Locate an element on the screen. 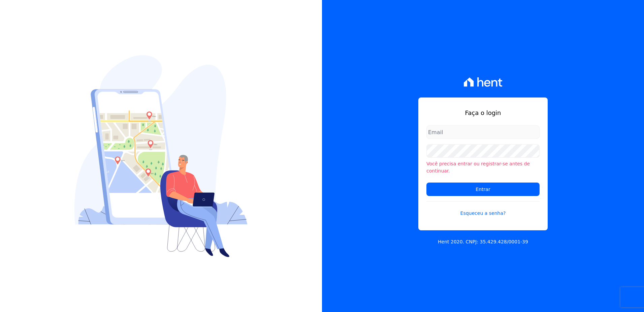  input: Entrar is located at coordinates (483, 189).